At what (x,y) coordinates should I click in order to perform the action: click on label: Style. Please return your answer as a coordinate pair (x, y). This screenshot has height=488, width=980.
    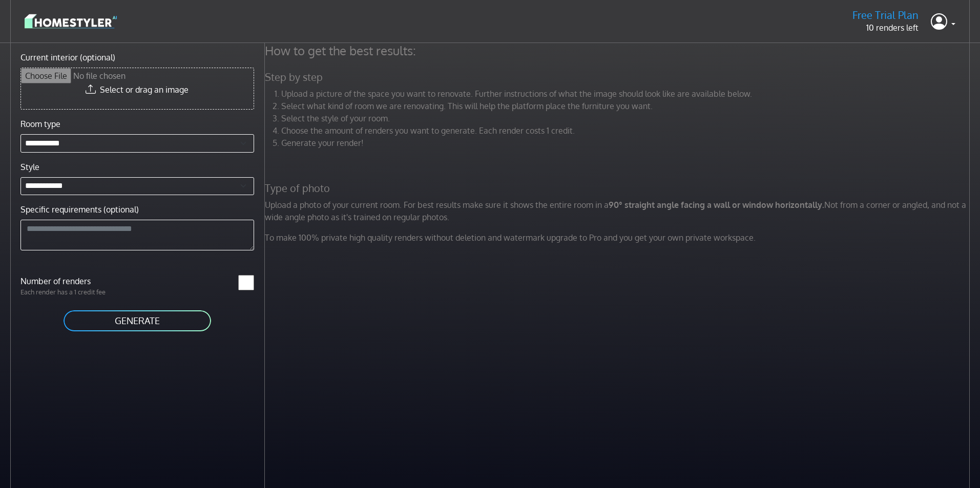
    Looking at the image, I should click on (29, 167).